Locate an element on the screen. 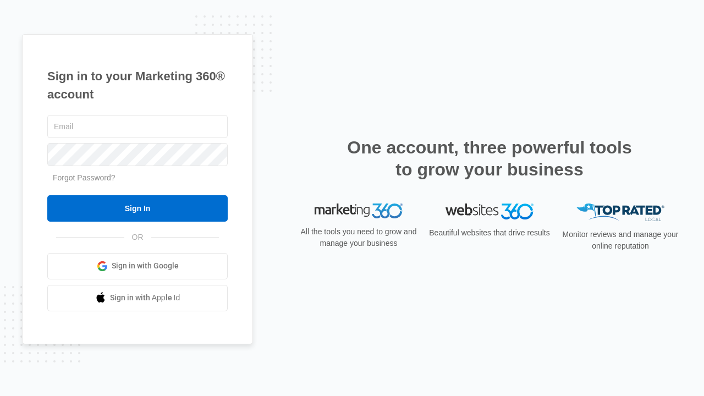  a: Sign in with Apple Id is located at coordinates (138, 298).